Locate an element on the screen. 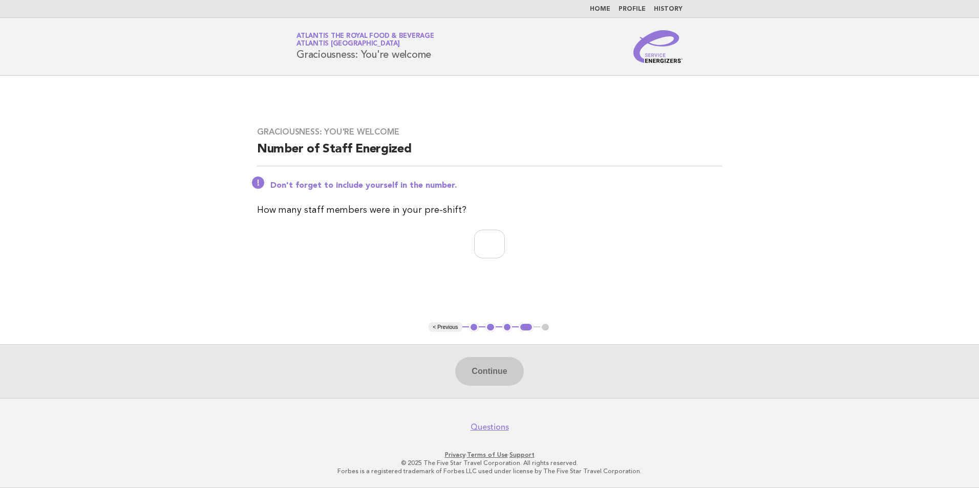 The height and width of the screenshot is (488, 979). p: Don't forget to include yourself in the number. is located at coordinates (496, 186).